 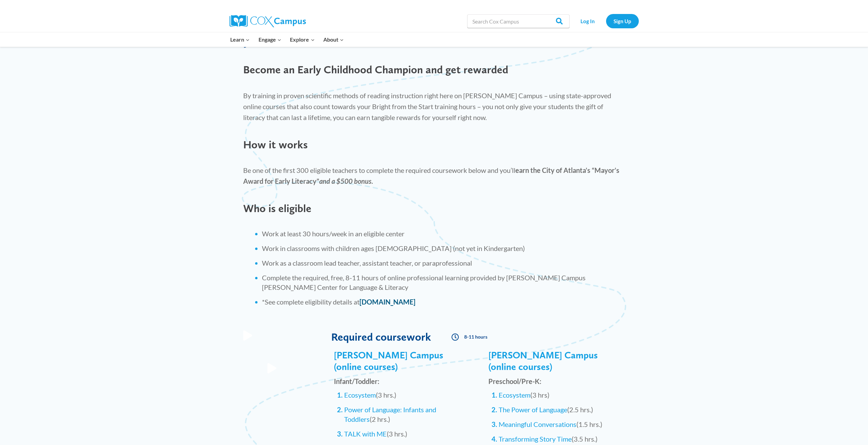 I want to click on li: Work as a classroom lead teacher, assistant teacher, or paraprofessional, so click(x=443, y=263).